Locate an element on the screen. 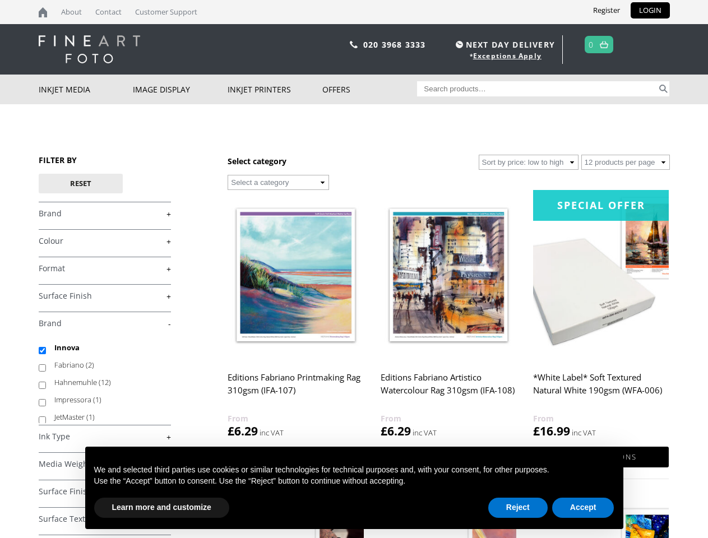 The image size is (708, 538). bdi: 16.99 is located at coordinates (552, 431).